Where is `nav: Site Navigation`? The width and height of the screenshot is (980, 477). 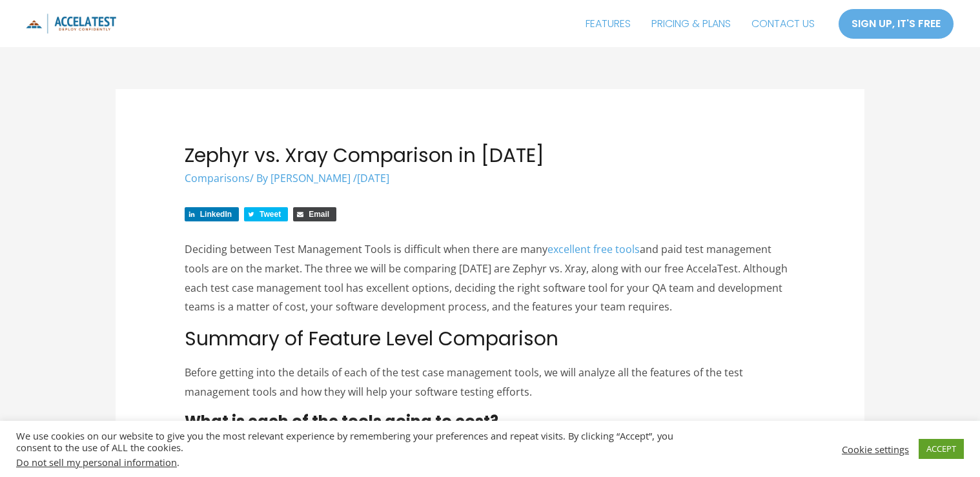 nav: Site Navigation is located at coordinates (700, 24).